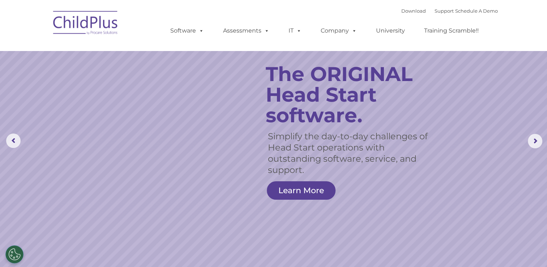 Image resolution: width=547 pixels, height=267 pixels. What do you see at coordinates (116, 80) in the screenshot?
I see `span: Phone number` at bounding box center [116, 80].